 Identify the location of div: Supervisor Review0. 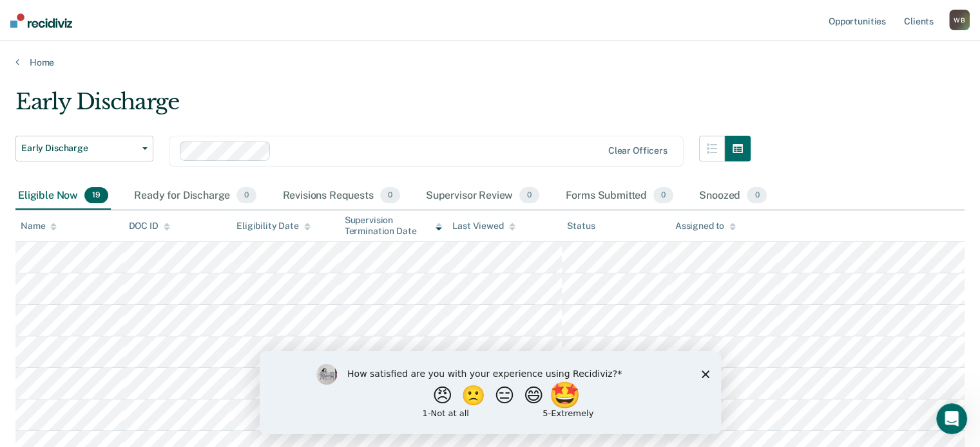
(482, 197).